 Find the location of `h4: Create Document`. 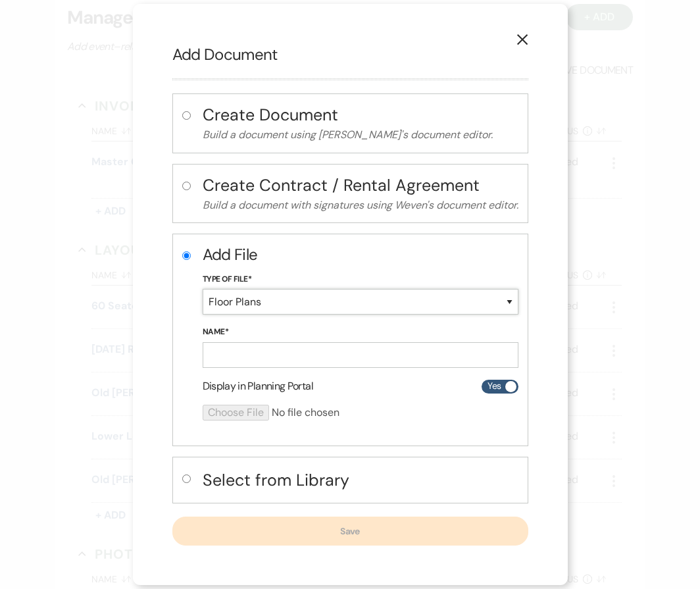

h4: Create Document is located at coordinates (360, 114).